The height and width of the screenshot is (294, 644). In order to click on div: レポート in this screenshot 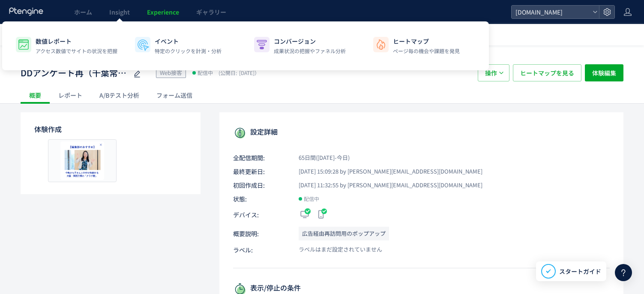, I will do `click(70, 95)`.